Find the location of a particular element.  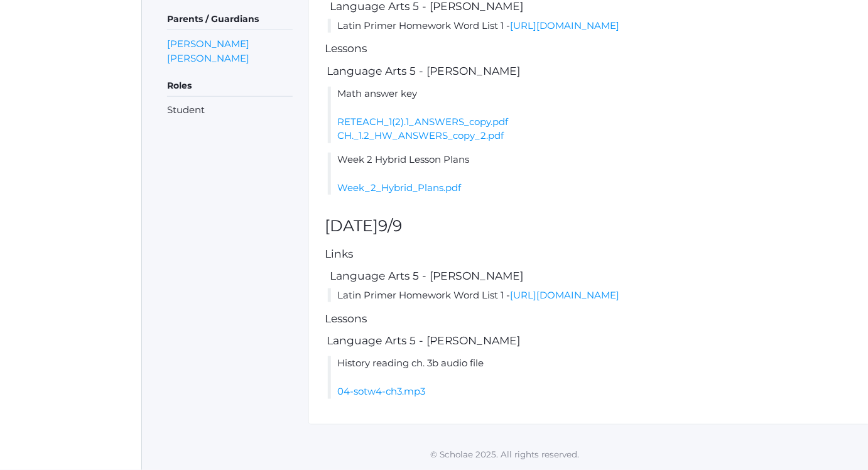

p: © Scholae 2025. All rights reserved. is located at coordinates (504, 455).